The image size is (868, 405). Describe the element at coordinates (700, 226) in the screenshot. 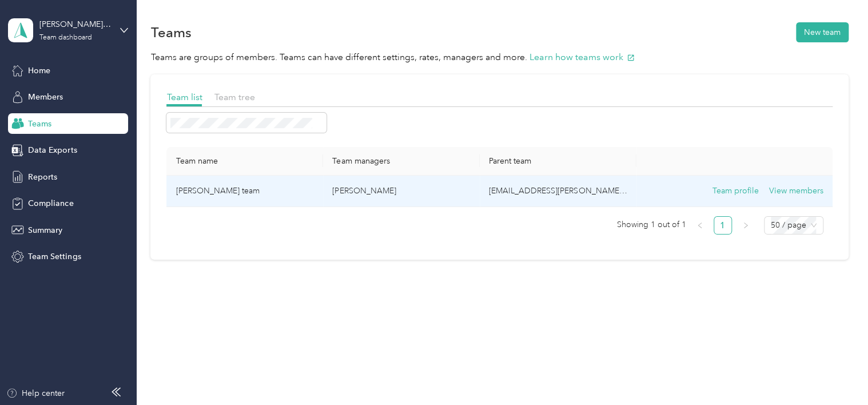

I see `li: Previous Page` at that location.